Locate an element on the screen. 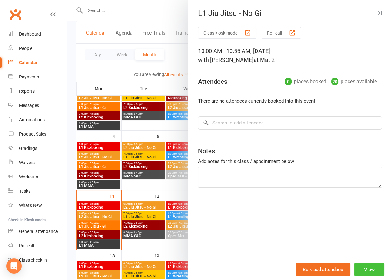 The image size is (392, 280). div: L1 Jiu Jitsu - No Gi is located at coordinates (290, 13).